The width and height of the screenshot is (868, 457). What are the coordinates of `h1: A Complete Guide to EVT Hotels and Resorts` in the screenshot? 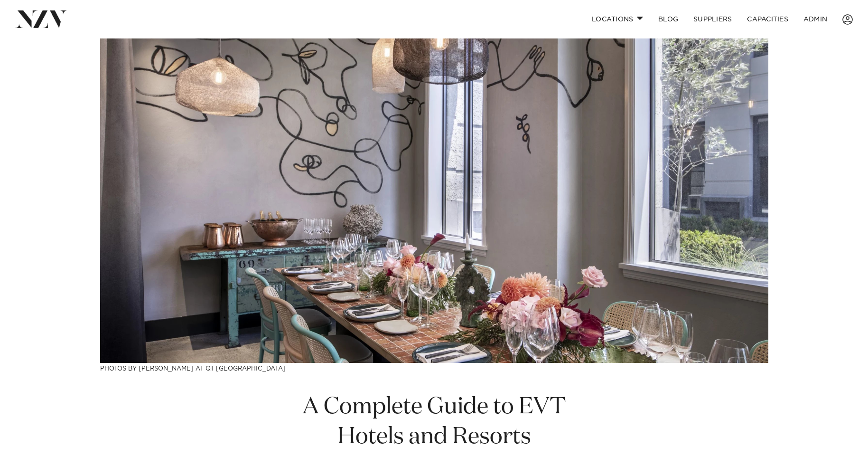 It's located at (434, 422).